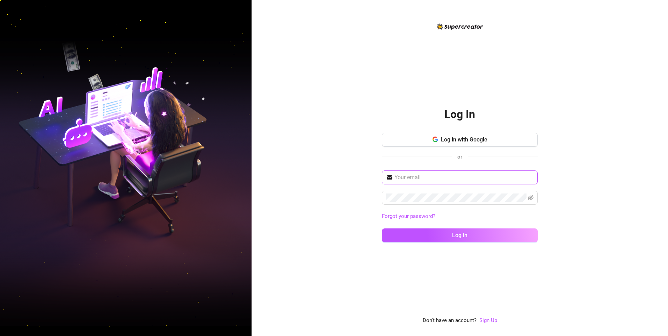  I want to click on span: Don't have an account?, so click(449, 321).